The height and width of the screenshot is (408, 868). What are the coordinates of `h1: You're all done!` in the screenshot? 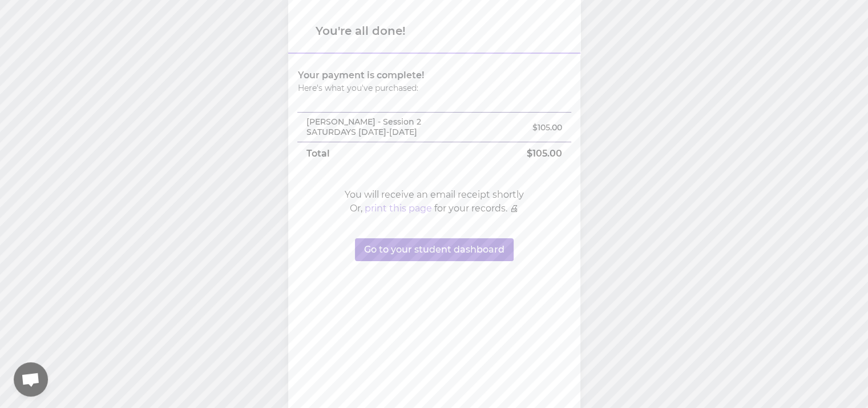 It's located at (434, 30).